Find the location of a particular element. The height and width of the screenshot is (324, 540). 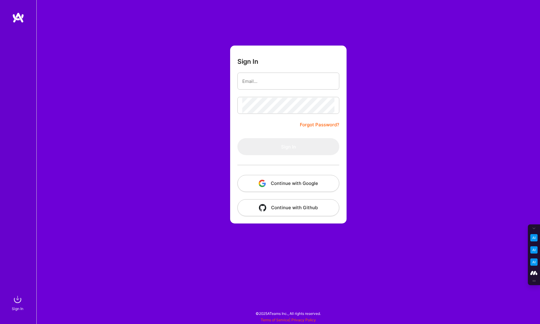

img: logo is located at coordinates (18, 18).